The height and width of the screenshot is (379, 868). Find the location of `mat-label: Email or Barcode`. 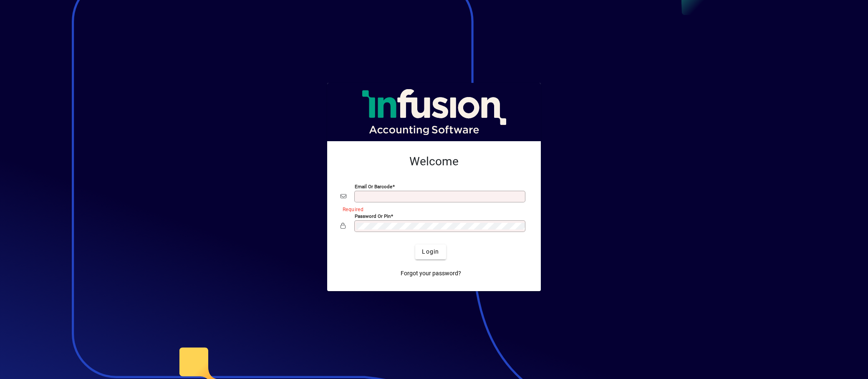

mat-label: Email or Barcode is located at coordinates (373, 186).